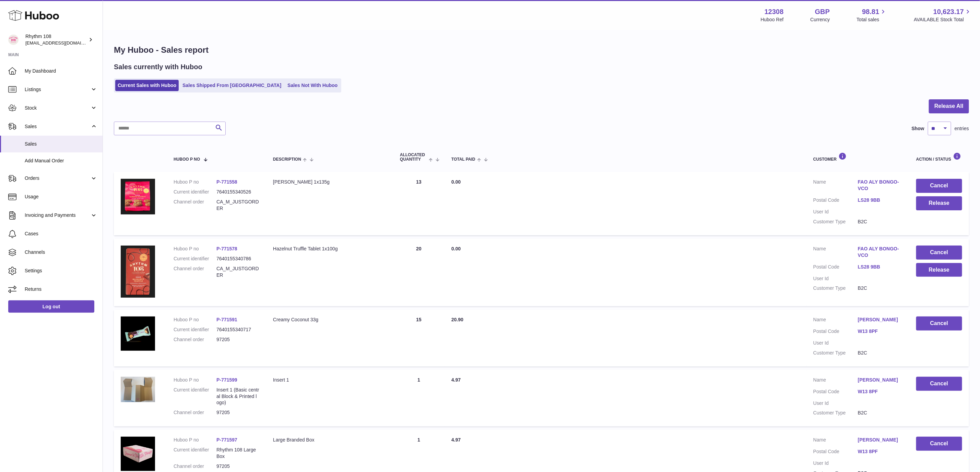  I want to click on span: Cases, so click(61, 233).